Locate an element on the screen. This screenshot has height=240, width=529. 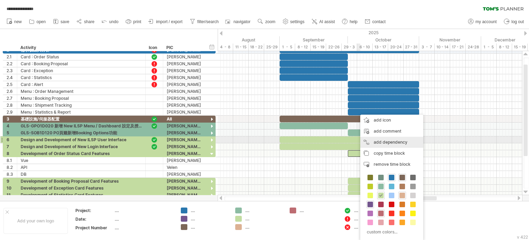
div: 2.6 is located at coordinates (12, 91).